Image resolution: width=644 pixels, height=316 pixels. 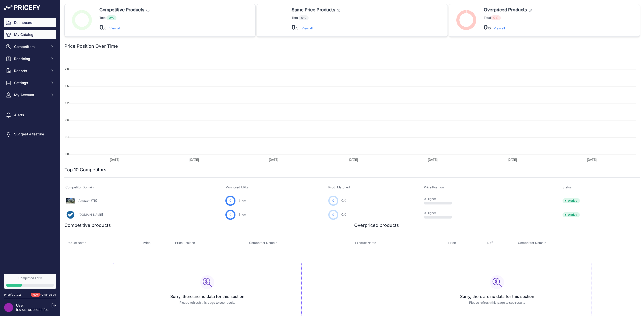 What do you see at coordinates (88, 201) in the screenshot?
I see `a: Amazon (TR)` at bounding box center [88, 201].